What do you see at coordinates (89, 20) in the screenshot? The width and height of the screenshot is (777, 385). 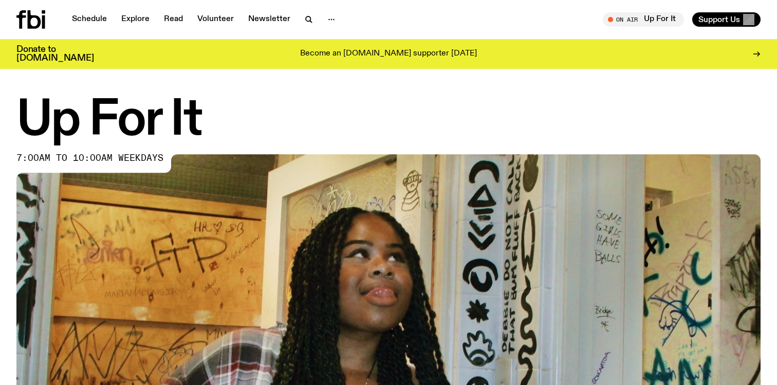 I see `a: Schedule` at bounding box center [89, 20].